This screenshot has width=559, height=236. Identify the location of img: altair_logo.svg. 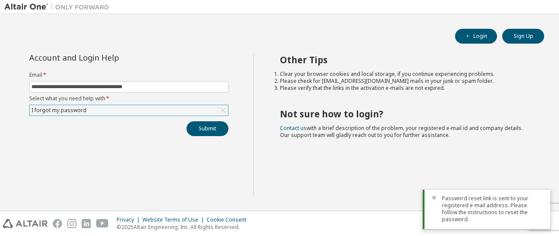
(25, 223).